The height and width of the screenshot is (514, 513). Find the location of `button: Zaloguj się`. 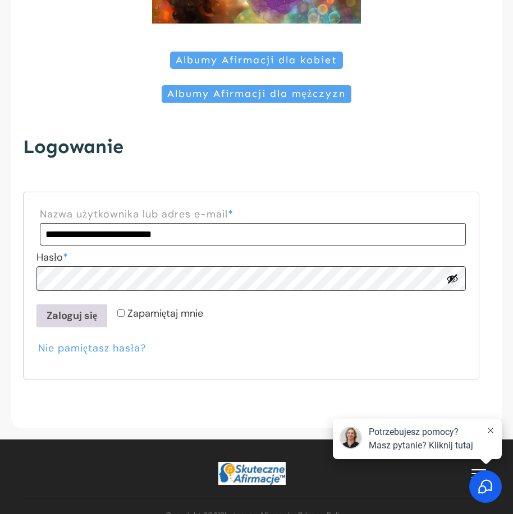

button: Zaloguj się is located at coordinates (72, 316).